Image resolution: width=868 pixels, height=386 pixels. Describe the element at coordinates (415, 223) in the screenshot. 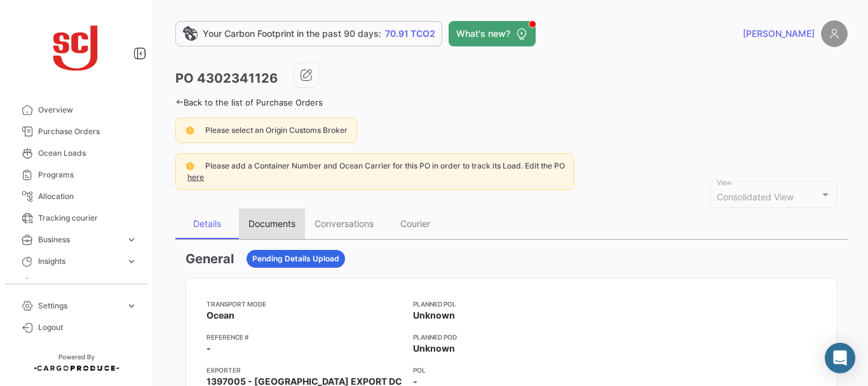

I see `div: Courier` at that location.